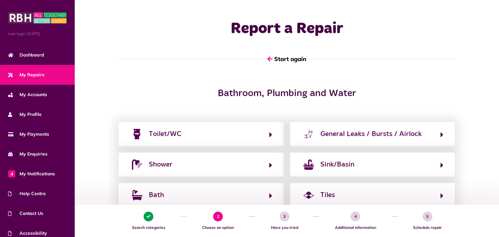 The width and height of the screenshot is (499, 237). What do you see at coordinates (29, 134) in the screenshot?
I see `span: My Payments` at bounding box center [29, 134].